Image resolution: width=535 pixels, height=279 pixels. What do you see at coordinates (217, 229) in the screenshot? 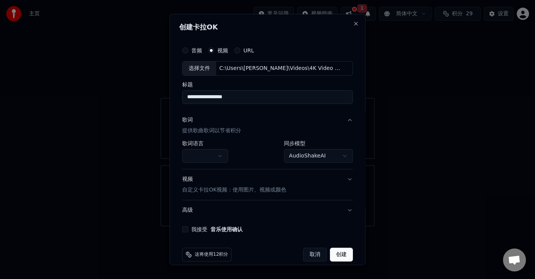
I see `label: 我接受` at bounding box center [217, 229].